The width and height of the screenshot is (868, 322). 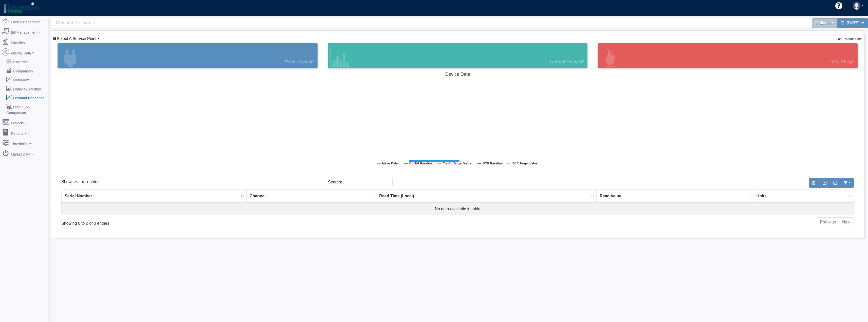 What do you see at coordinates (458, 74) in the screenshot?
I see `tspan: Device Data` at bounding box center [458, 74].